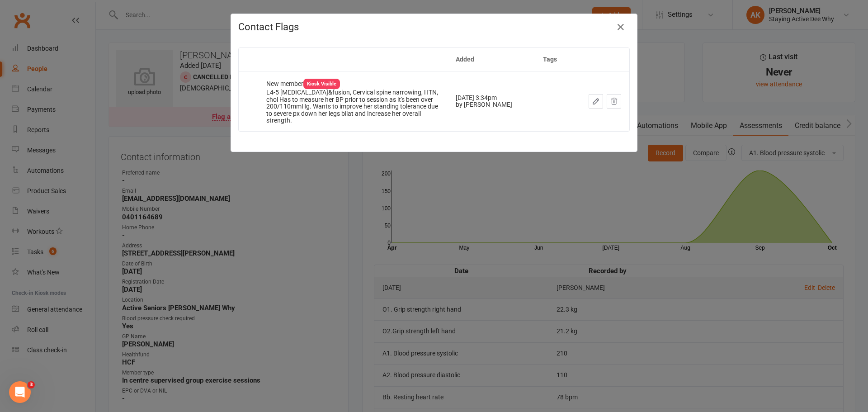 This screenshot has height=412, width=868. I want to click on span: 3, so click(31, 385).